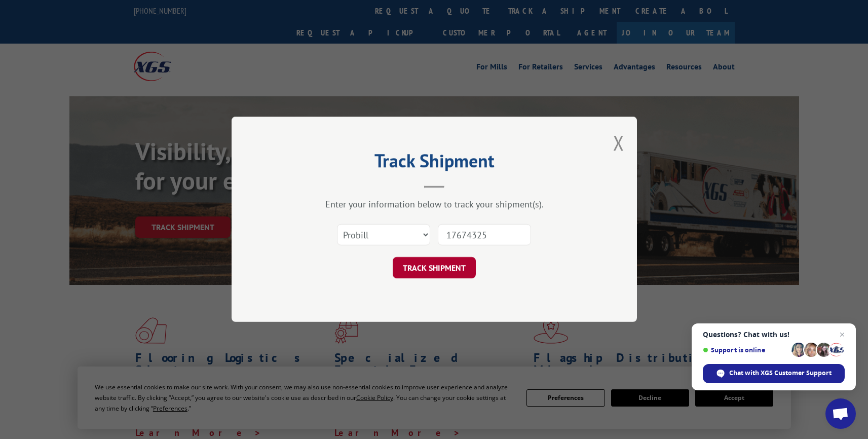  I want to click on span: Support is online, so click(746, 349).